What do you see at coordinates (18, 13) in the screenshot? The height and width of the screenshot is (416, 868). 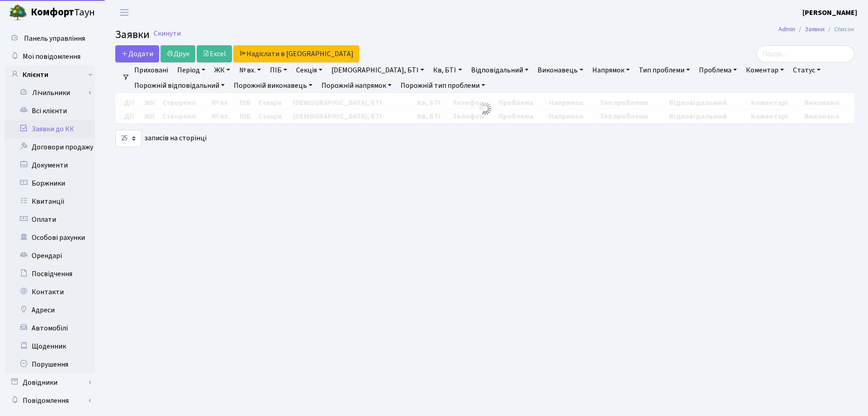 I see `img: logo.png` at bounding box center [18, 13].